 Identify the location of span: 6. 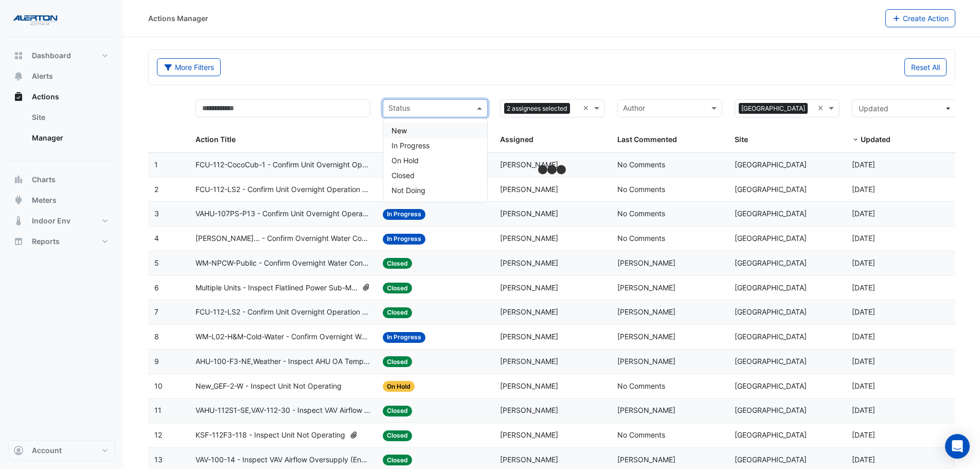
(156, 287).